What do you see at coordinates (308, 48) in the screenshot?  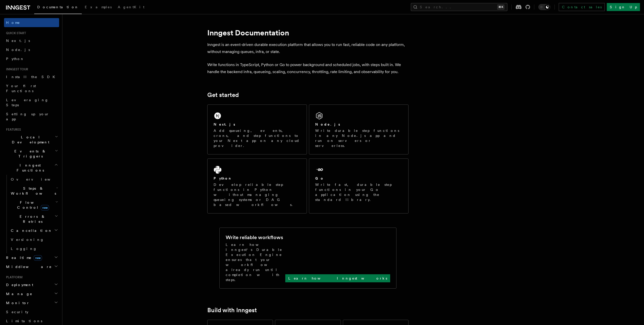 I see `p: Inngest is an event-driven durable execution platform that allows you to run fast, reliable code ...` at bounding box center [308, 48].